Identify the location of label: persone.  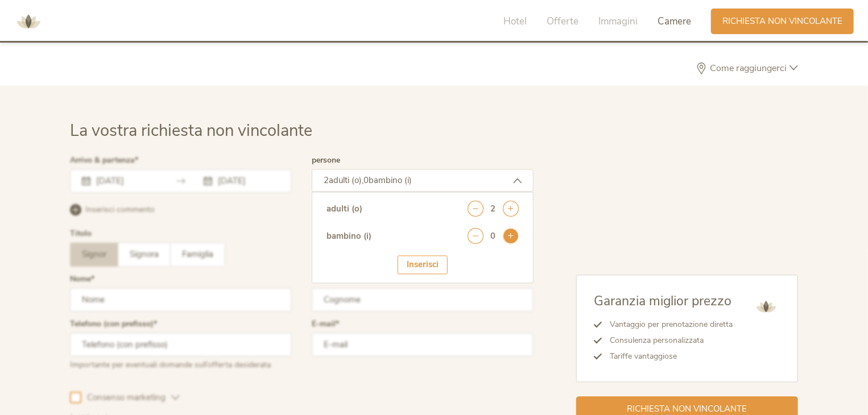
(326, 161).